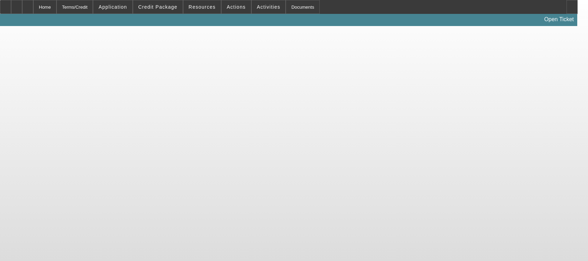 The image size is (588, 261). What do you see at coordinates (202, 7) in the screenshot?
I see `span: Resources` at bounding box center [202, 7].